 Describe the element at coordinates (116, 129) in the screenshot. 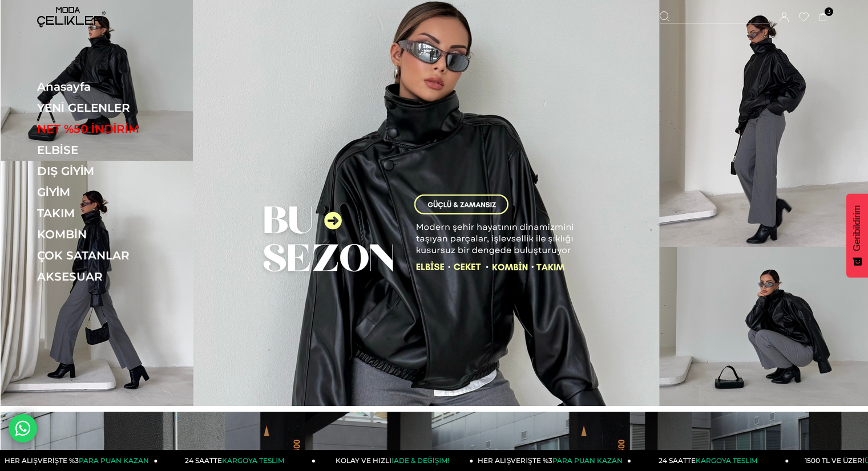

I see `a: NET %50 İNDİRİM` at that location.